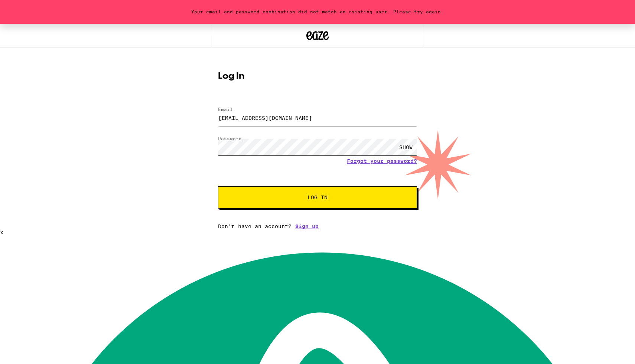 This screenshot has height=364, width=635. I want to click on input: Email, so click(318, 118).